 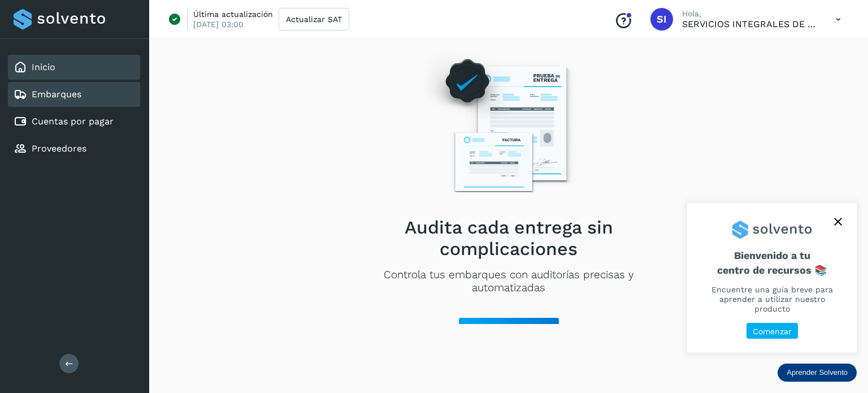 I want to click on p: Última actualización, so click(x=233, y=14).